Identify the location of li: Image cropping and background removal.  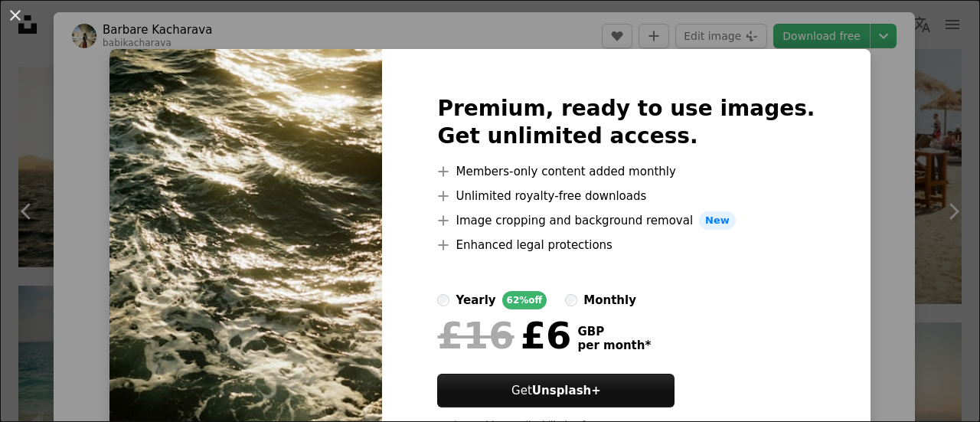
(625, 221).